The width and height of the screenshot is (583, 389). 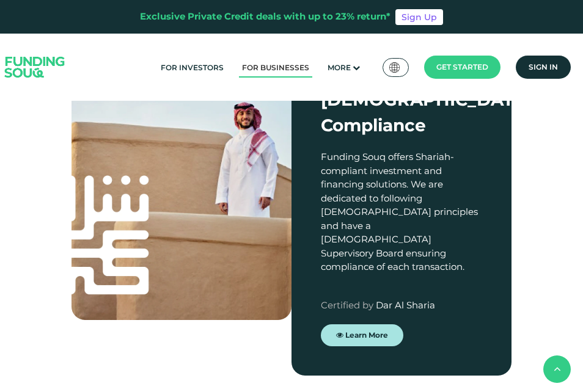 I want to click on span: Get started, so click(x=462, y=67).